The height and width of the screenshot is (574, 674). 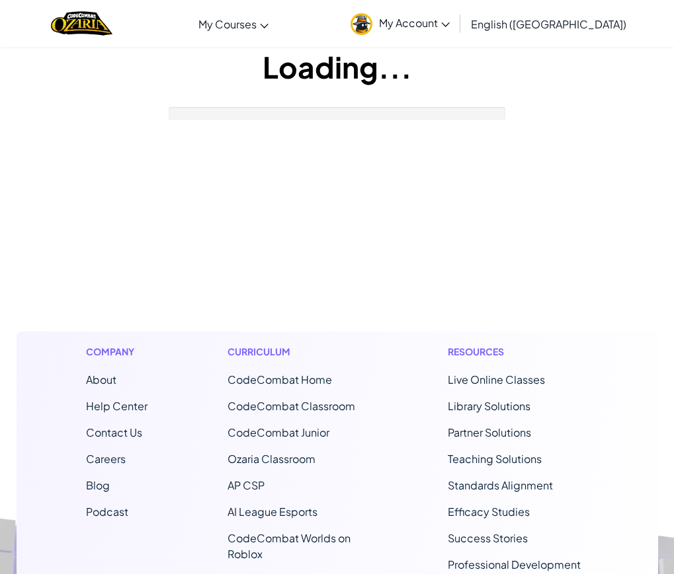 I want to click on h1: Company, so click(x=116, y=352).